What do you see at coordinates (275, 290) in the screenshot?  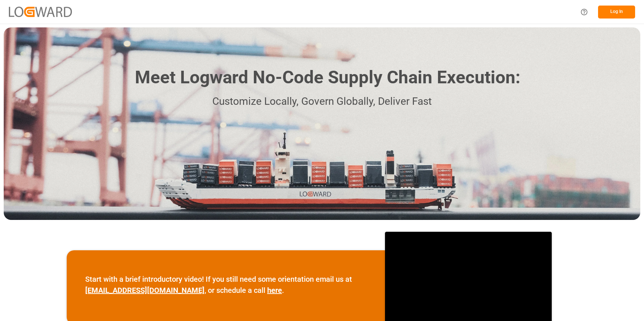 I see `a: here` at bounding box center [275, 290].